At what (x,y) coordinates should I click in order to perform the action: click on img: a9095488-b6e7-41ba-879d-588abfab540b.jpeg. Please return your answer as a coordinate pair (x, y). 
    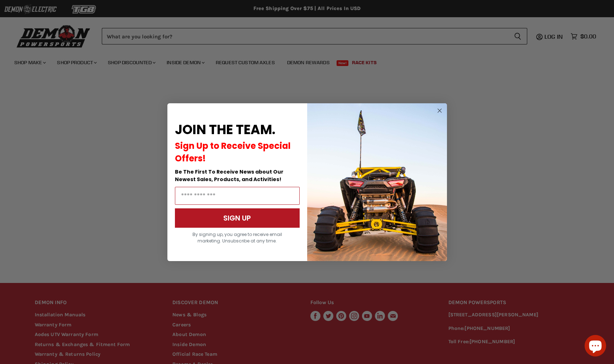
    Looking at the image, I should click on (377, 182).